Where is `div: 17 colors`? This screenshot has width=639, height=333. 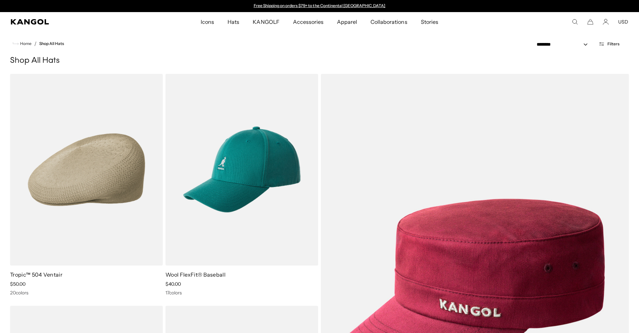 div: 17 colors is located at coordinates (242, 293).